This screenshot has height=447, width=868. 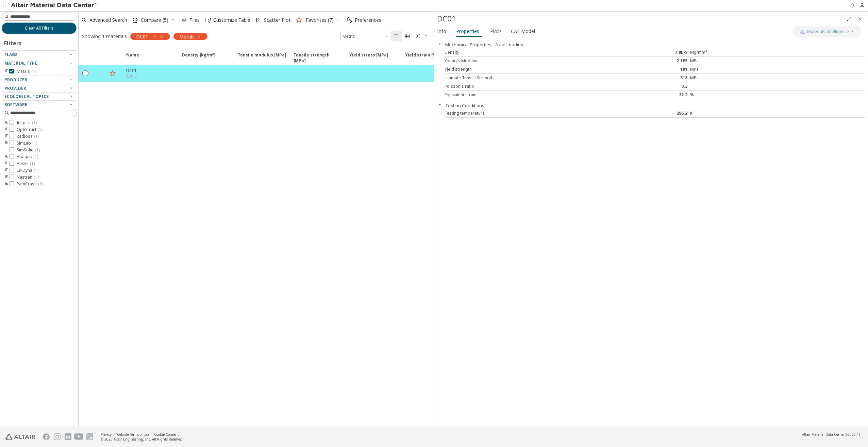 What do you see at coordinates (849, 19) in the screenshot?
I see `button: Full Screen` at bounding box center [849, 19].